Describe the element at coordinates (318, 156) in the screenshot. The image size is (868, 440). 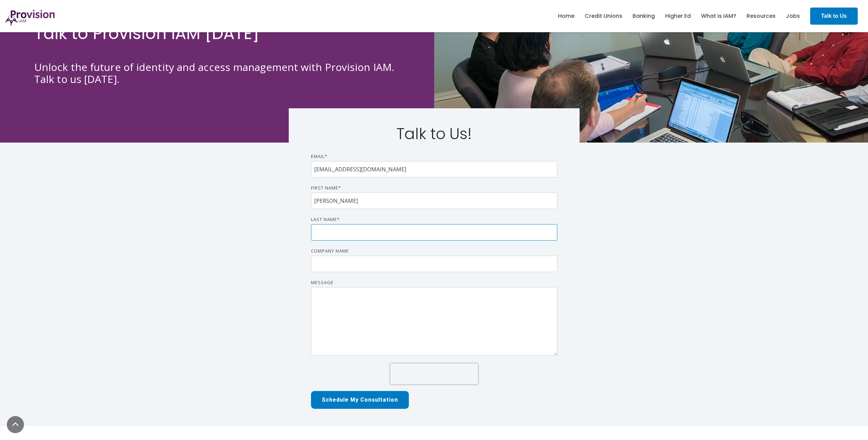
I see `span: Email` at that location.